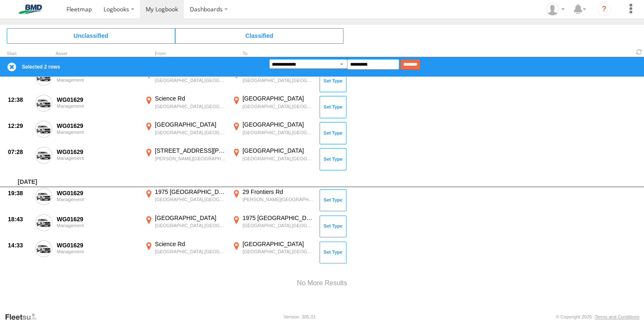  I want to click on span: Click to view Classified Trips, so click(259, 36).